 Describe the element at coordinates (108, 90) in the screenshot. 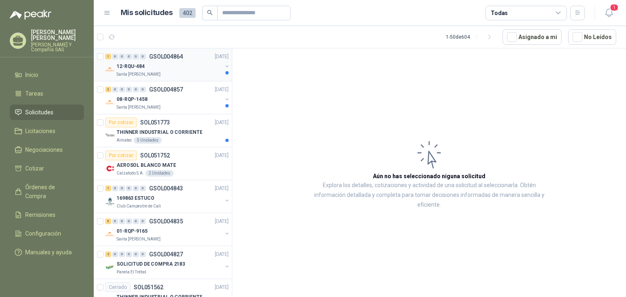

I see `div: 3` at that location.